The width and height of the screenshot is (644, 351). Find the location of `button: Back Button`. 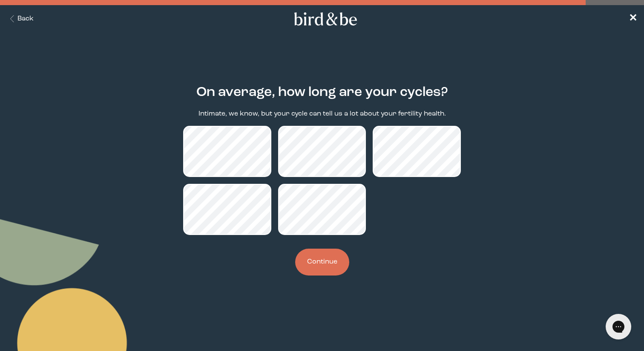

button: Back Button is located at coordinates (20, 19).